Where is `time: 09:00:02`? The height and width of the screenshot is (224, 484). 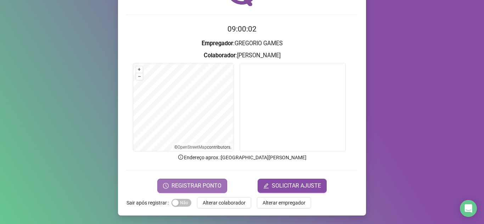
time: 09:00:02 is located at coordinates (242, 29).